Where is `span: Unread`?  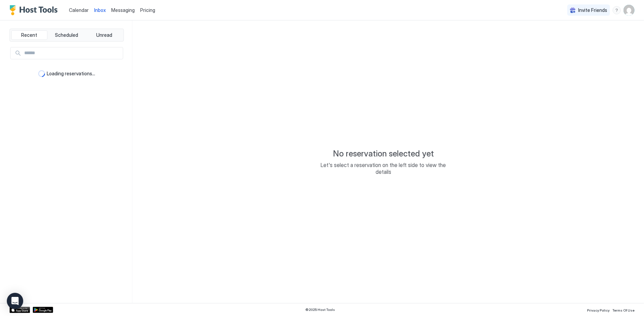
span: Unread is located at coordinates (104, 35).